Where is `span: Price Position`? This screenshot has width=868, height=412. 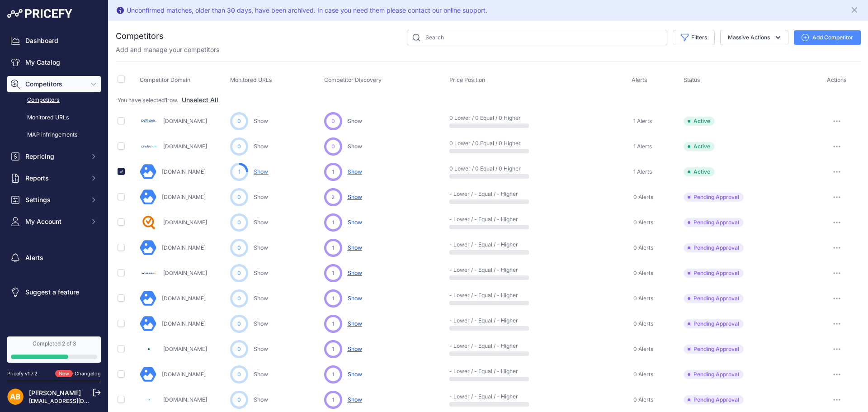 span: Price Position is located at coordinates (467, 80).